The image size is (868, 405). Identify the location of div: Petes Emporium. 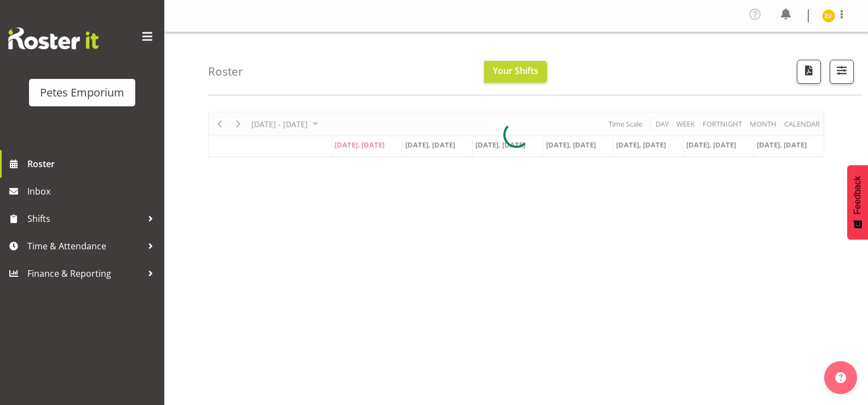
(82, 93).